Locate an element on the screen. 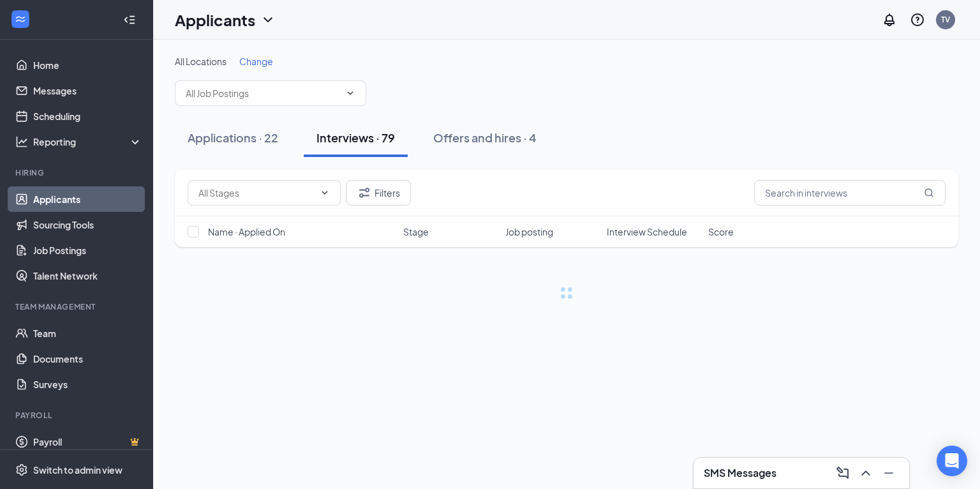 The height and width of the screenshot is (489, 980). svg: QuestionInfo is located at coordinates (917, 20).